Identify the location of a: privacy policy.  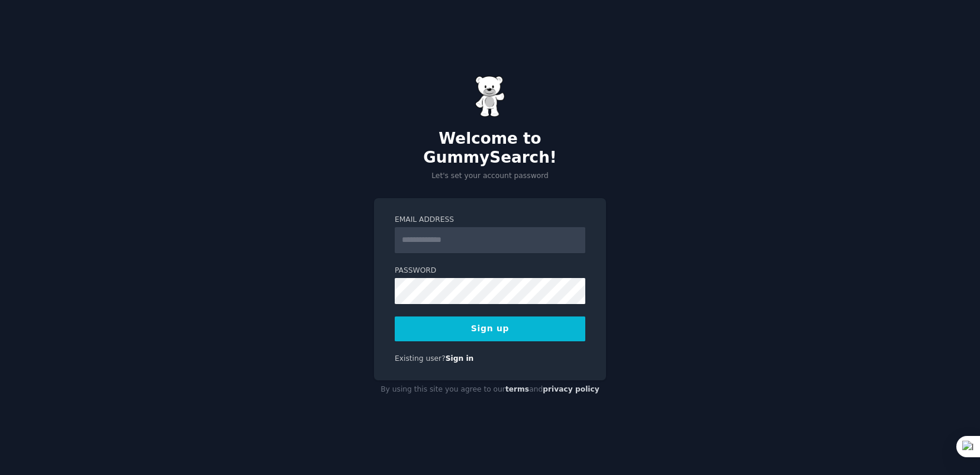
(571, 389).